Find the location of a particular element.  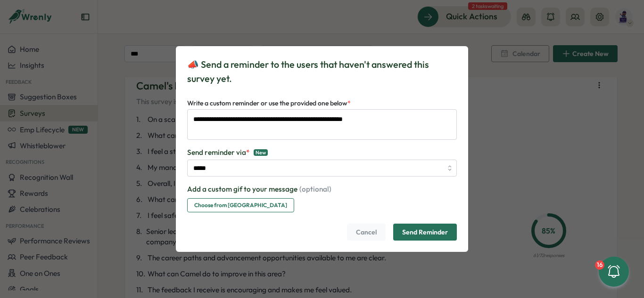

div: 16 is located at coordinates (600, 265).